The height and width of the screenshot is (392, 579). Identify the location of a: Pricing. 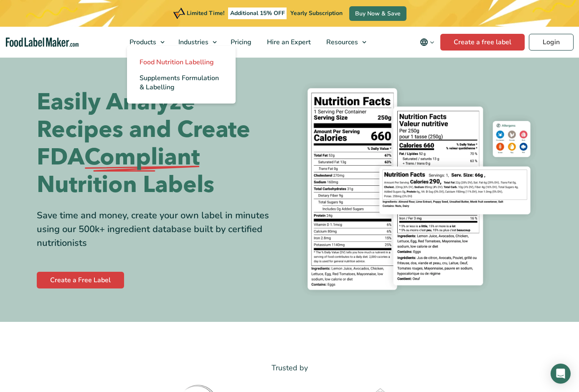
(240, 42).